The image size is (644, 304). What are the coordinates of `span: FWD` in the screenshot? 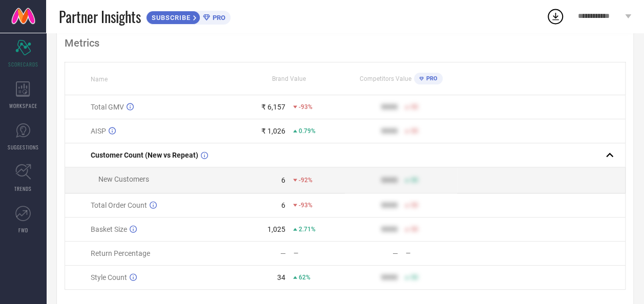 It's located at (23, 230).